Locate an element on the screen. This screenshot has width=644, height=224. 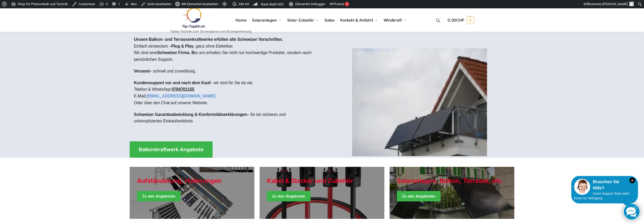
a: Winter Jackets is located at coordinates (452, 192).